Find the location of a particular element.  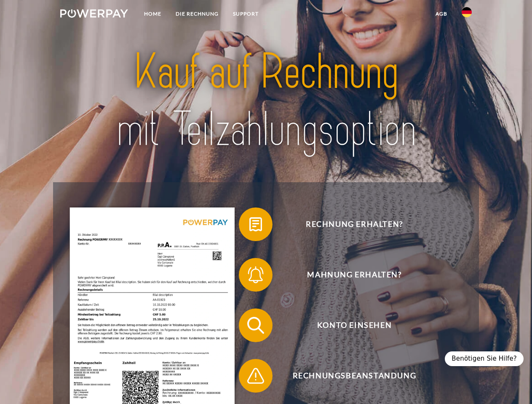

div: Benötigen Sie Hilfe? is located at coordinates (484, 359).